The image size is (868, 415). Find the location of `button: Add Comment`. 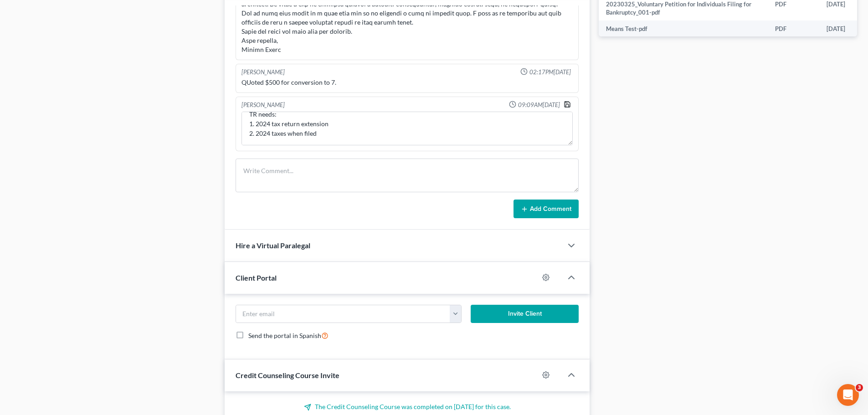

button: Add Comment is located at coordinates (546, 209).